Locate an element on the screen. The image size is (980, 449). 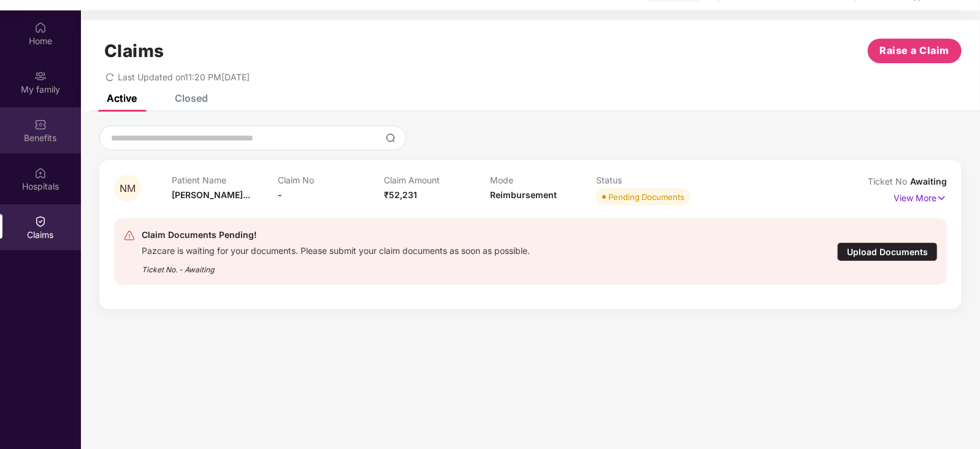
p: Claim No is located at coordinates (330, 179).